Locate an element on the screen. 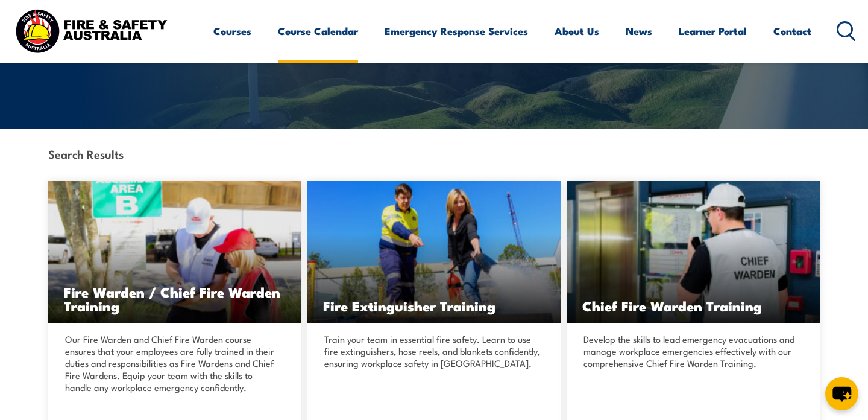 The image size is (868, 420). a: Chief Fire Warden Training is located at coordinates (693, 251).